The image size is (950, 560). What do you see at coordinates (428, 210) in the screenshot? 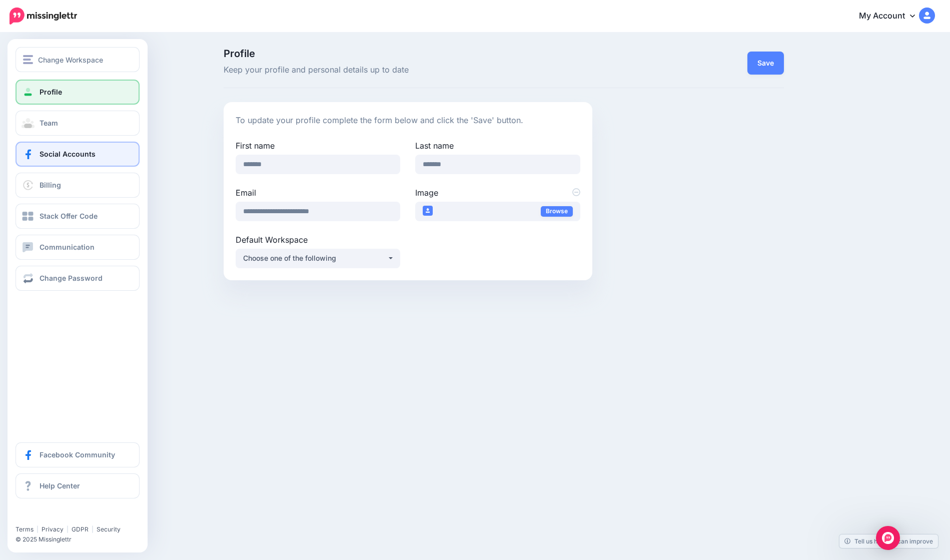
I see `img: user_default_image_thumb.png` at bounding box center [428, 210].